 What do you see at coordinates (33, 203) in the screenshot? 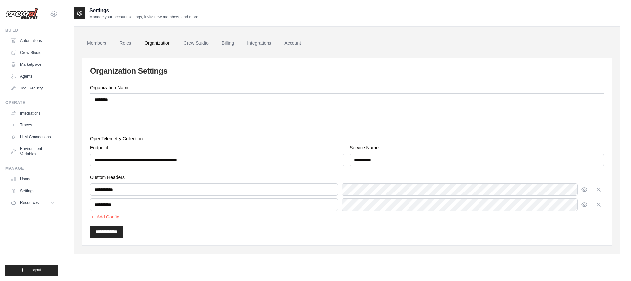
I see `button: Resources` at bounding box center [33, 203].